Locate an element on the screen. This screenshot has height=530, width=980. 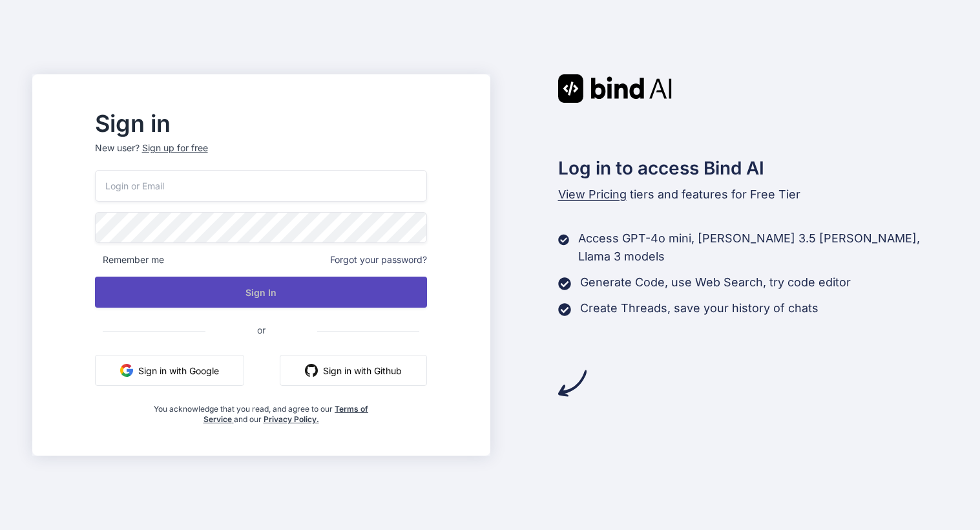
span: Remember me is located at coordinates (129, 260).